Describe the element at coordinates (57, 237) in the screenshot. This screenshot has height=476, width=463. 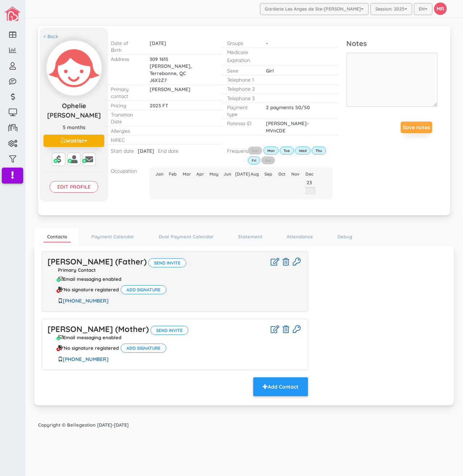
I see `a: Contacts` at that location.